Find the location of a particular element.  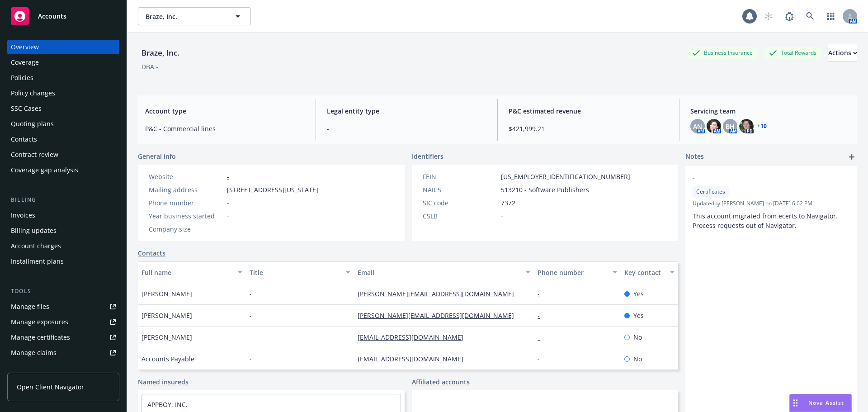

div: Contract review is located at coordinates (35, 154).